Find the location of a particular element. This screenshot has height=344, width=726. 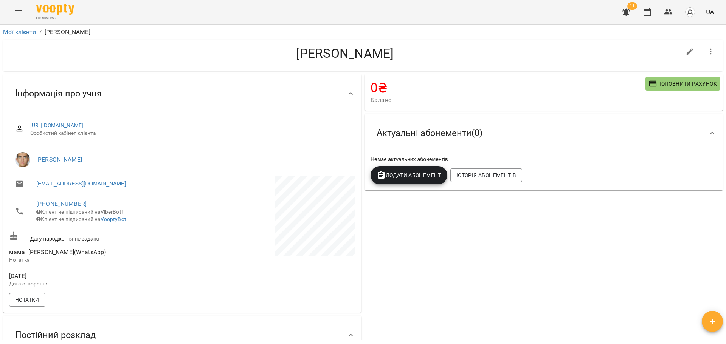

button: UA is located at coordinates (710, 12).